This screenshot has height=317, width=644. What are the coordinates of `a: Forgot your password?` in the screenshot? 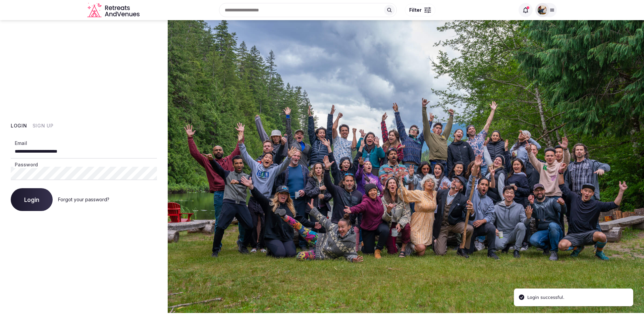 It's located at (84, 199).